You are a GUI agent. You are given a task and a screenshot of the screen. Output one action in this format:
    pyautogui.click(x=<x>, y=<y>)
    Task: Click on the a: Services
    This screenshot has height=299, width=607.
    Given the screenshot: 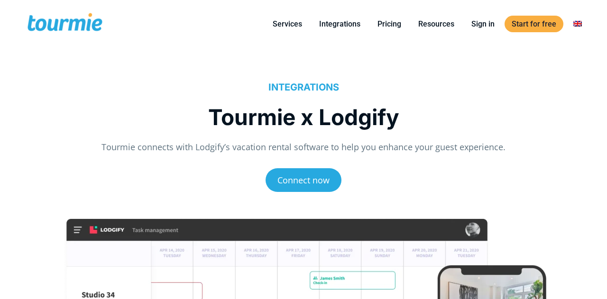 What is the action you would take?
    pyautogui.click(x=288, y=24)
    